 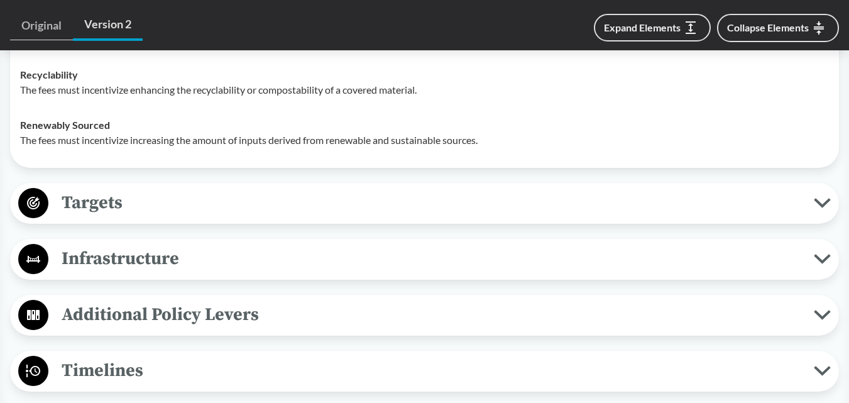 What do you see at coordinates (49, 74) in the screenshot?
I see `strong: Recyclability` at bounding box center [49, 74].